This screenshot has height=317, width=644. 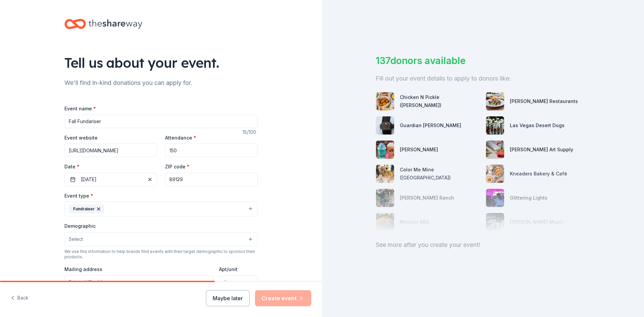 I want to click on img: photo for Guardian Angel Device, so click(x=385, y=126).